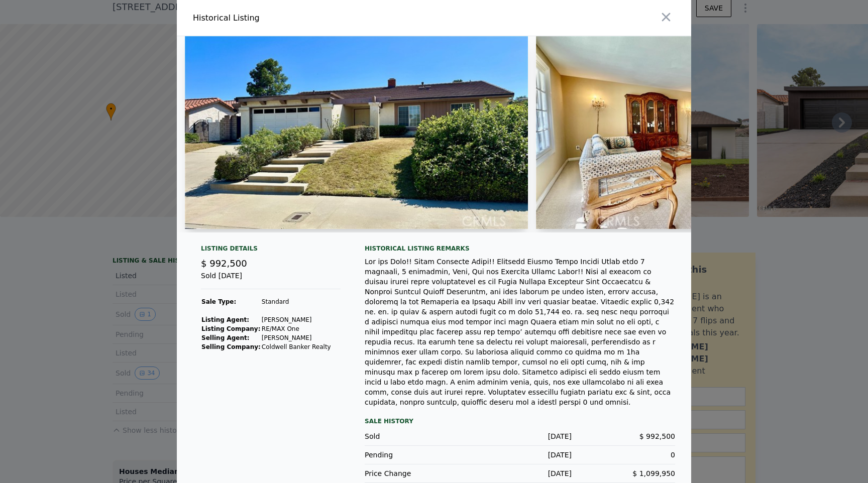 The width and height of the screenshot is (868, 483). What do you see at coordinates (225, 338) in the screenshot?
I see `strong: Selling Agent:` at bounding box center [225, 338].